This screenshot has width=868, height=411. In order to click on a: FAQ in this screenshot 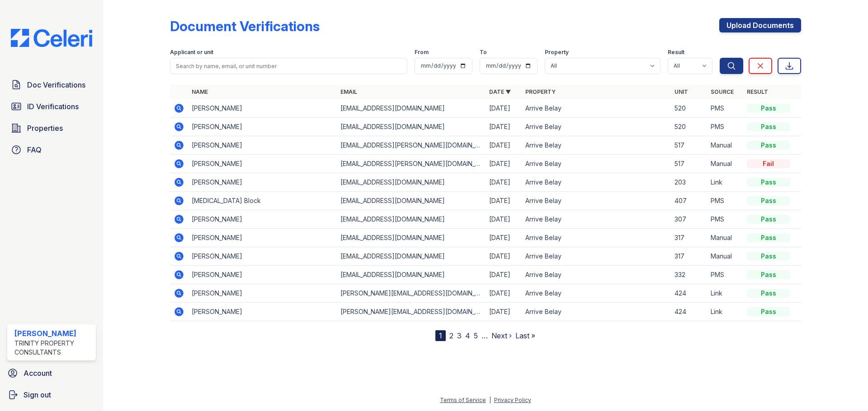, I will do `click(52, 150)`.